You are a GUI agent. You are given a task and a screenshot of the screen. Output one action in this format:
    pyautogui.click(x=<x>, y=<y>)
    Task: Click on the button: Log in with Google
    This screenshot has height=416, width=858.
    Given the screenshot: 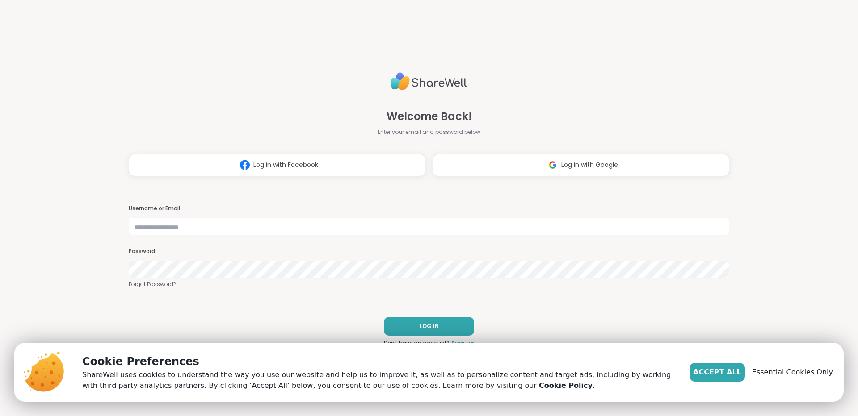 What is the action you would take?
    pyautogui.click(x=581, y=165)
    